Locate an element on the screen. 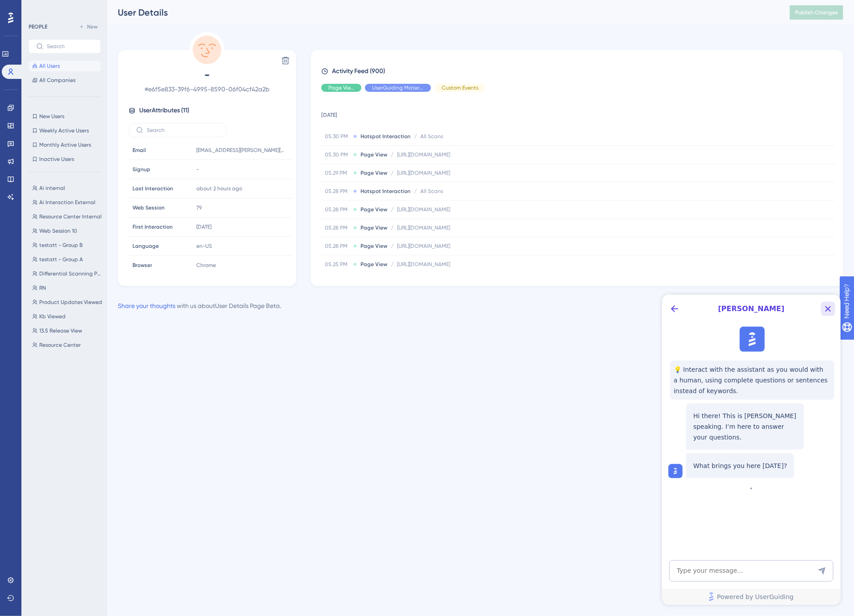 Image resolution: width=854 pixels, height=616 pixels. span: All Companies is located at coordinates (57, 80).